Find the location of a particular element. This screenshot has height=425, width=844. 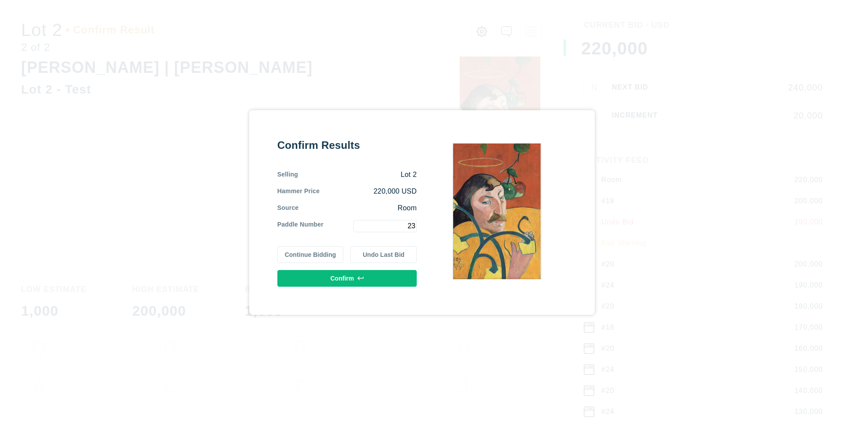

div: Lot 2 is located at coordinates (357, 175).